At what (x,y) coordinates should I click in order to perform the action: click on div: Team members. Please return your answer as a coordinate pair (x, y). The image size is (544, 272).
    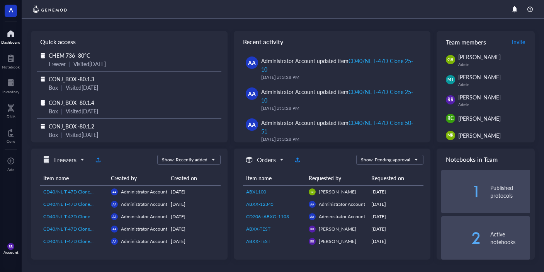
    Looking at the image, I should click on (486, 42).